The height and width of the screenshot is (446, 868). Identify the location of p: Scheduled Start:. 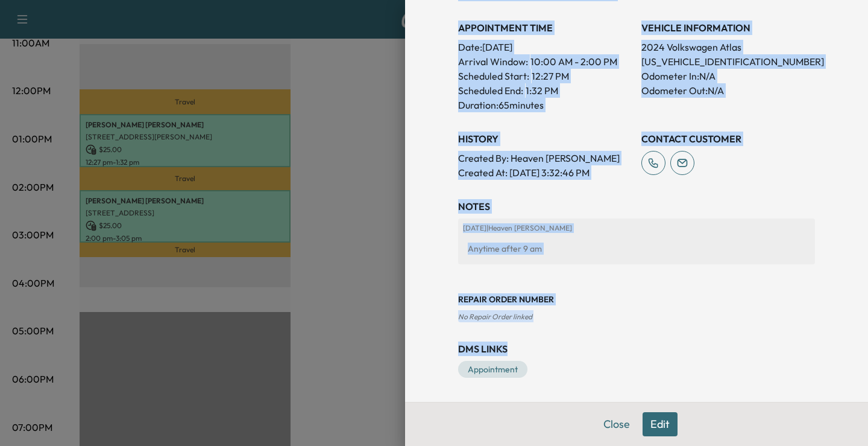
(494, 76).